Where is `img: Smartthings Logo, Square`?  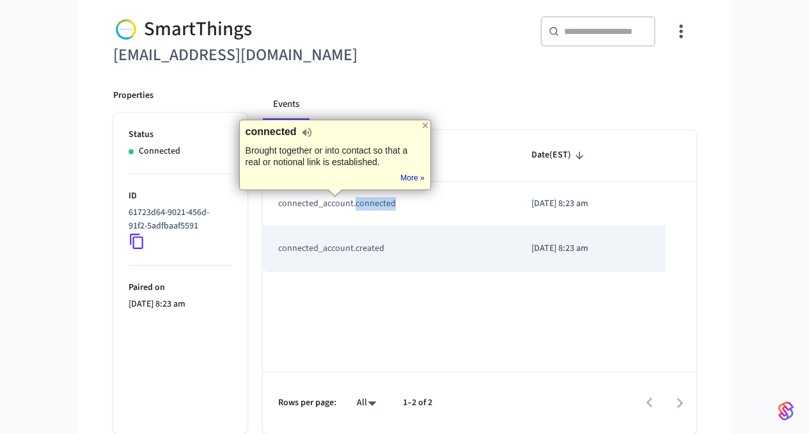 img: Smartthings Logo, Square is located at coordinates (126, 29).